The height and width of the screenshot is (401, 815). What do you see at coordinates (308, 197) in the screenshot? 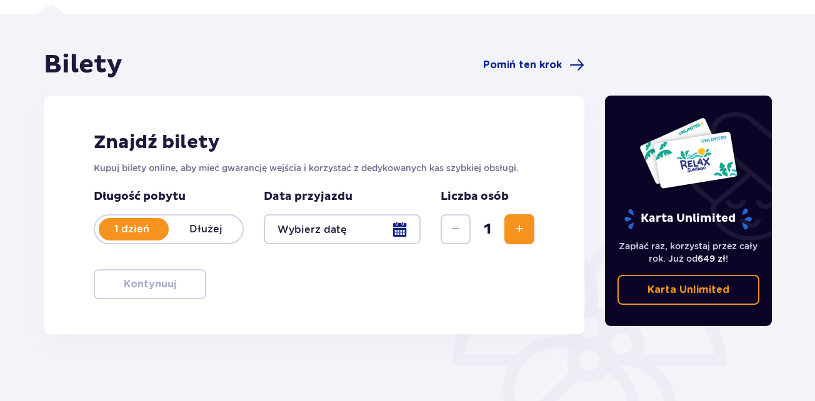
I see `p: Data przyjazdu` at bounding box center [308, 197].